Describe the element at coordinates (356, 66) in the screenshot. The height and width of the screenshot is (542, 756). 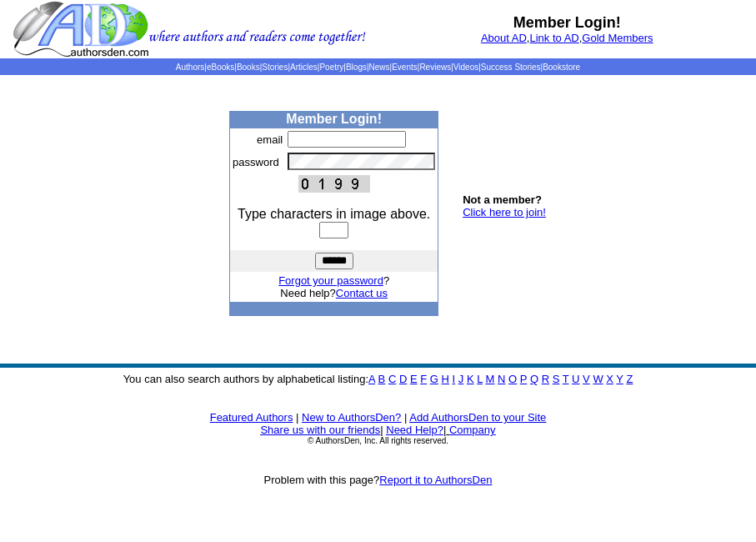
I see `a: Blogs` at that location.